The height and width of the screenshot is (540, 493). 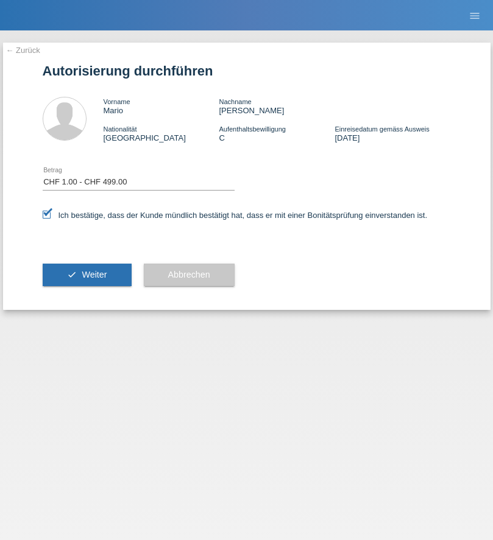 I want to click on span: Einreisedatum gemäss Ausweis, so click(x=381, y=129).